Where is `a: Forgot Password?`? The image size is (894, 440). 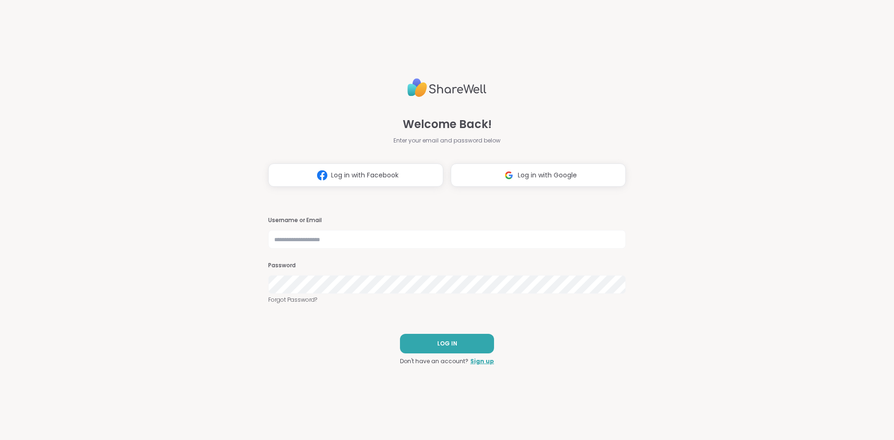 a: Forgot Password? is located at coordinates (447, 300).